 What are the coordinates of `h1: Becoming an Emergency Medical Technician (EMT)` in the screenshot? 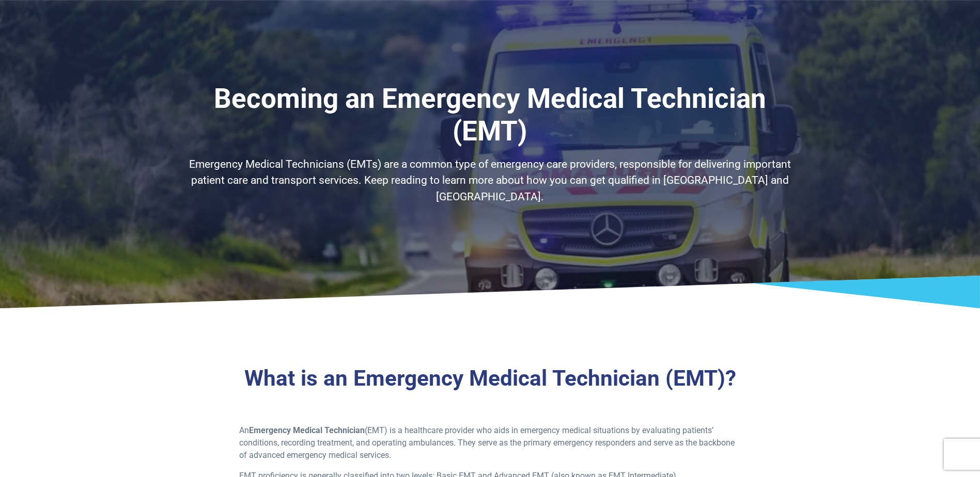 It's located at (490, 115).